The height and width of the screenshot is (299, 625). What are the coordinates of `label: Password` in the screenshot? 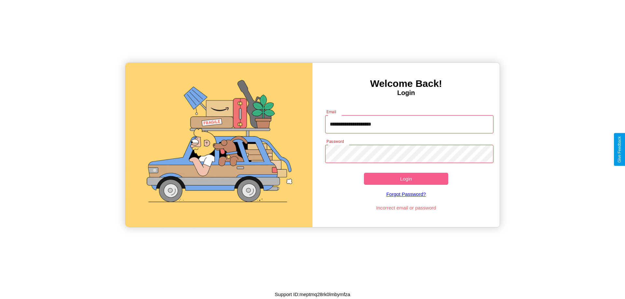 It's located at (335, 141).